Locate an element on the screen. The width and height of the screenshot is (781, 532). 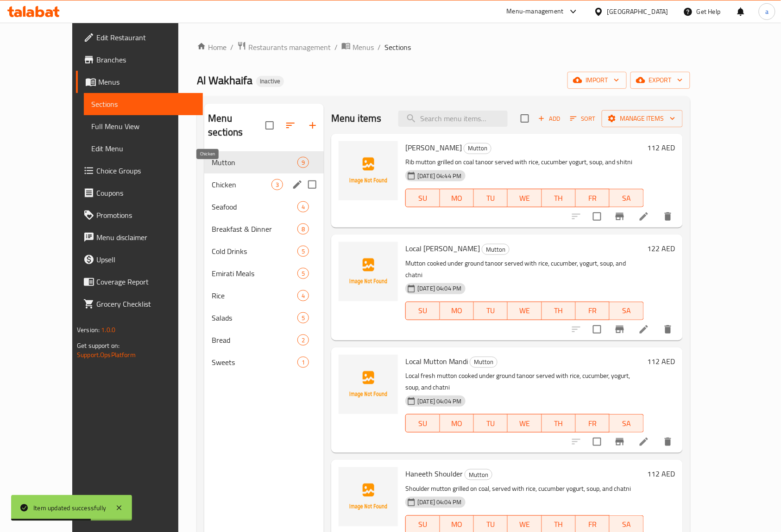
a: Full Menu View is located at coordinates (143, 127).